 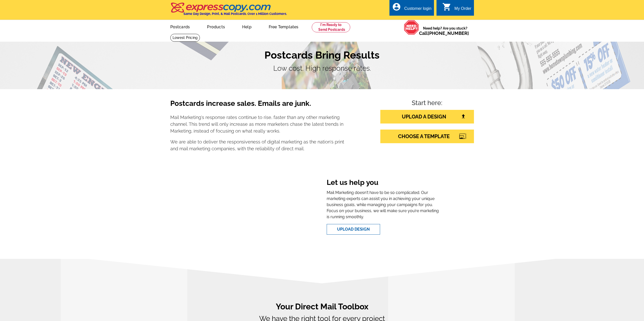 What do you see at coordinates (463, 10) in the screenshot?
I see `div: My Order` at bounding box center [463, 10].